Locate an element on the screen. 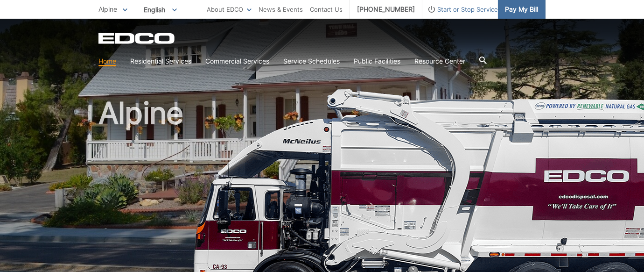 The image size is (644, 272). a: Commercial Services is located at coordinates (237, 61).